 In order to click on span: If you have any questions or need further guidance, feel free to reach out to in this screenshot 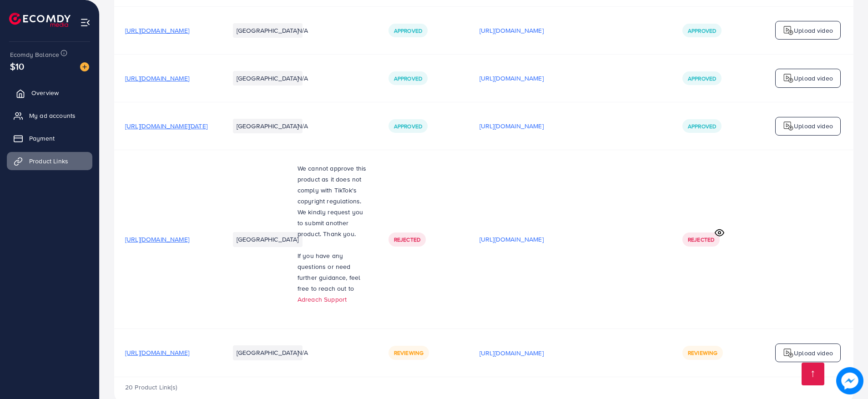, I will do `click(329, 272)`.